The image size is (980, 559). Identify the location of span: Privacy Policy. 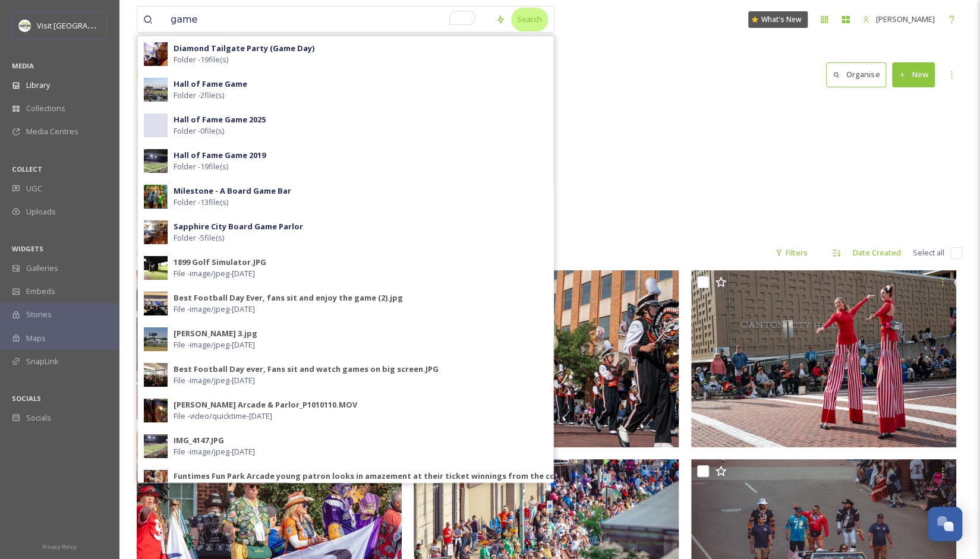
(59, 546).